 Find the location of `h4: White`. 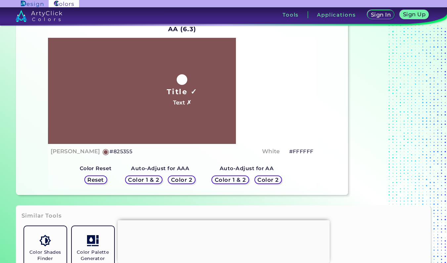

h4: White is located at coordinates (271, 151).